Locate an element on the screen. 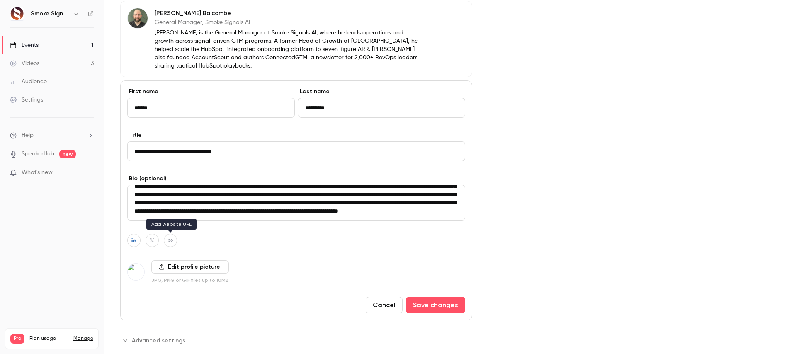 The image size is (796, 354). label: First name is located at coordinates (211, 92).